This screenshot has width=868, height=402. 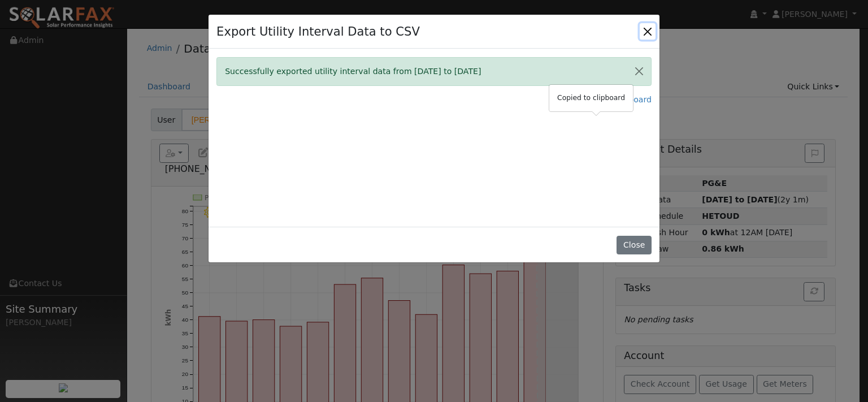 I want to click on div: Copied to clipboard, so click(x=591, y=98).